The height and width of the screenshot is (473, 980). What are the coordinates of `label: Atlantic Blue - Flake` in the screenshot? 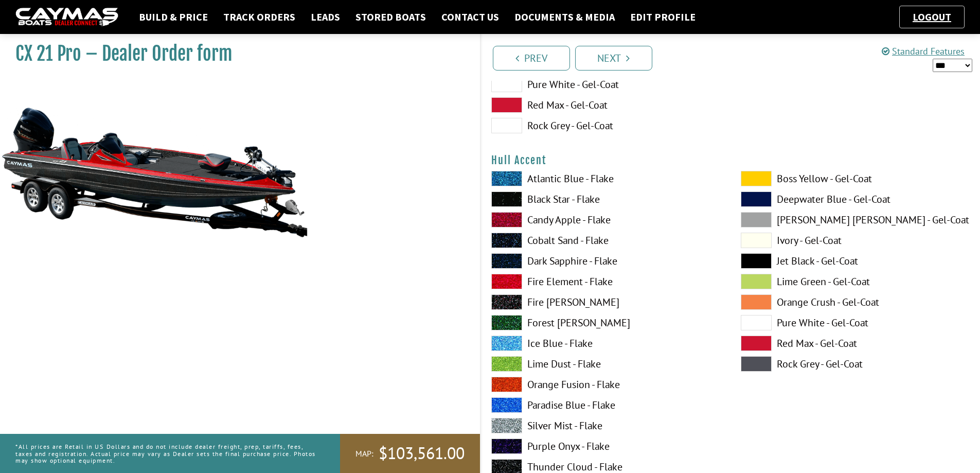 It's located at (606, 178).